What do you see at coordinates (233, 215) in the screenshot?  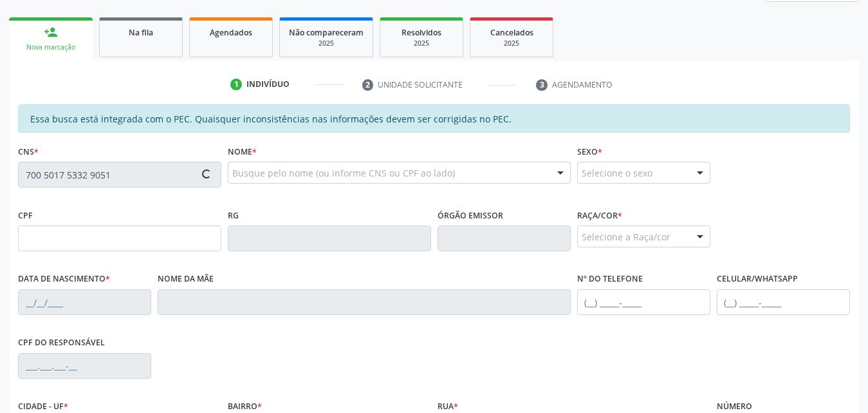 I see `label: RG` at bounding box center [233, 215].